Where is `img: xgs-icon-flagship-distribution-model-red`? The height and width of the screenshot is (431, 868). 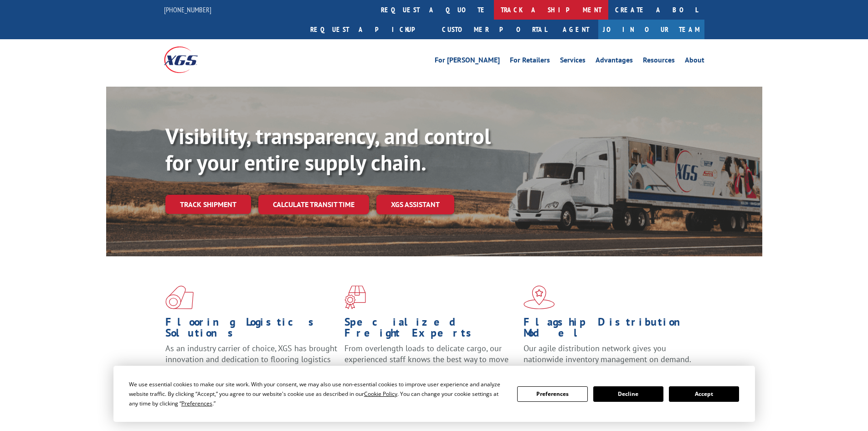 img: xgs-icon-flagship-distribution-model-red is located at coordinates (539, 297).